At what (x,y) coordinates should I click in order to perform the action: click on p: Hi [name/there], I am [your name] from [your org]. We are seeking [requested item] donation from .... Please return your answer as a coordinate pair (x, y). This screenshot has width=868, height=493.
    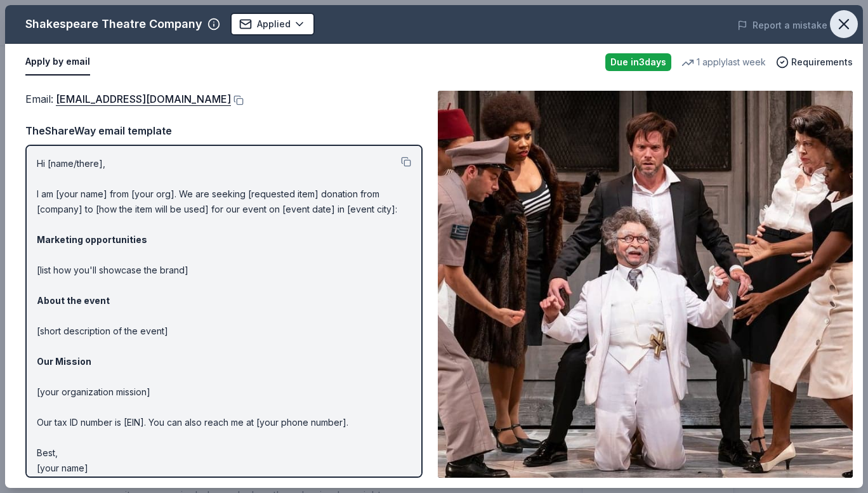
    Looking at the image, I should click on (224, 316).